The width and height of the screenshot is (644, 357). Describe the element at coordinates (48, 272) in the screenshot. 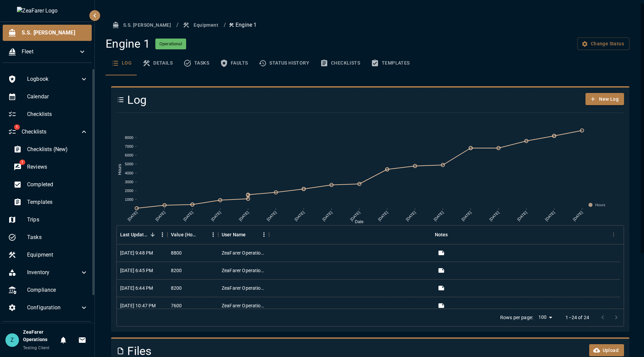

I see `div: Inventory` at that location.